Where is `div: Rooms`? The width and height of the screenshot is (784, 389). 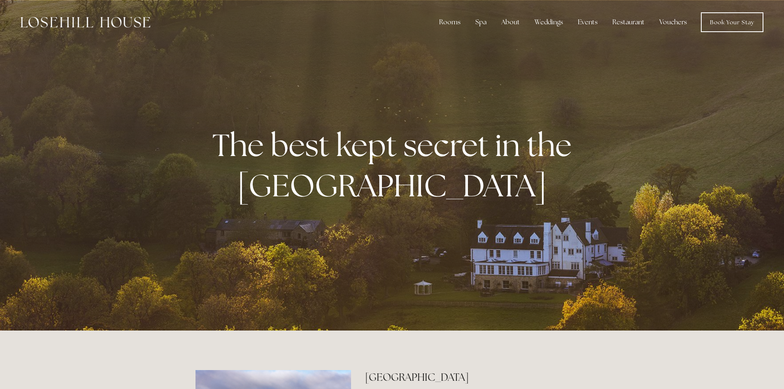 div: Rooms is located at coordinates (450, 22).